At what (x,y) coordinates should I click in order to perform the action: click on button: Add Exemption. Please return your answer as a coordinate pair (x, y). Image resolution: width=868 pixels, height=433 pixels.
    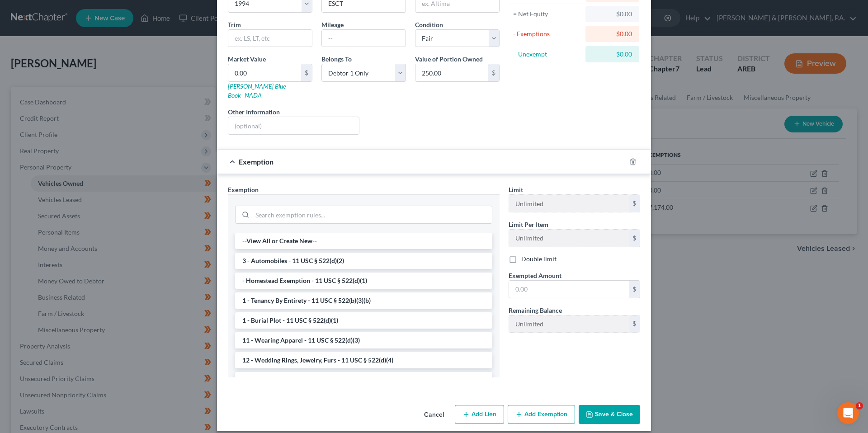
    Looking at the image, I should click on (541, 415).